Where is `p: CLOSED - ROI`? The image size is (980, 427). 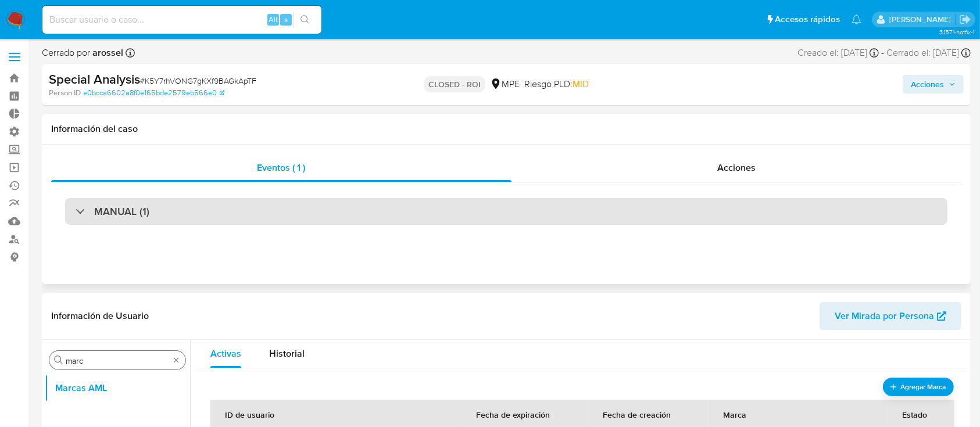 p: CLOSED - ROI is located at coordinates (455, 84).